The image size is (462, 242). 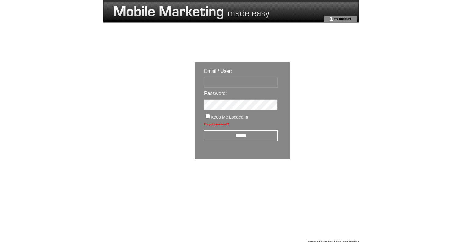 I want to click on span: Email / User:, so click(x=218, y=71).